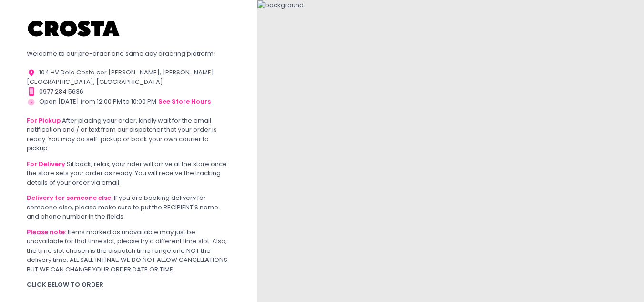 The image size is (644, 302). I want to click on b: Please note:, so click(46, 232).